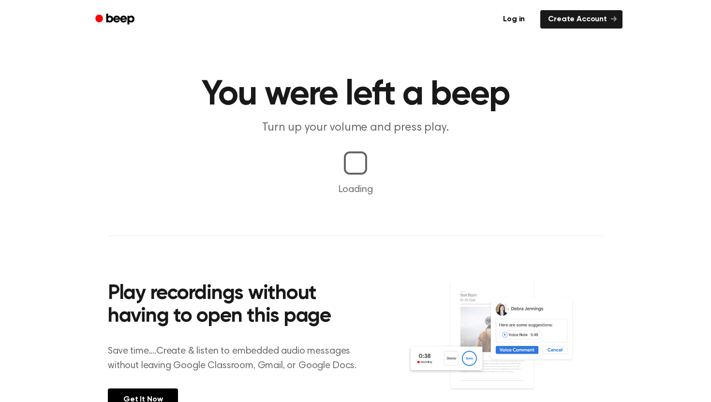  Describe the element at coordinates (582, 19) in the screenshot. I see `a: Create Account` at that location.